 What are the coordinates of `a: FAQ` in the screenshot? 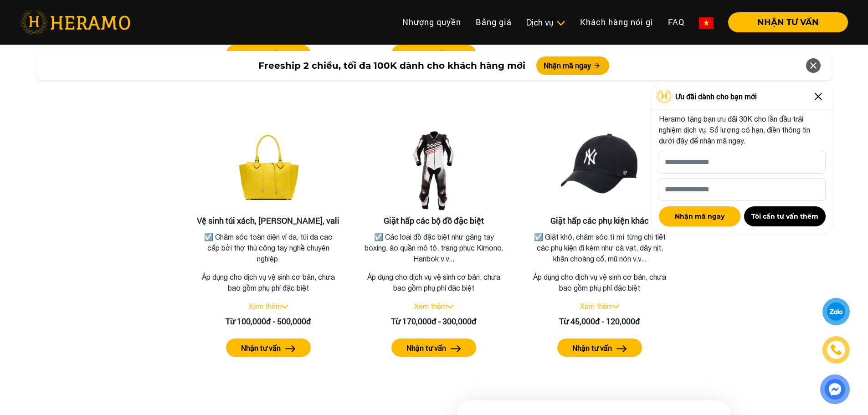 It's located at (676, 22).